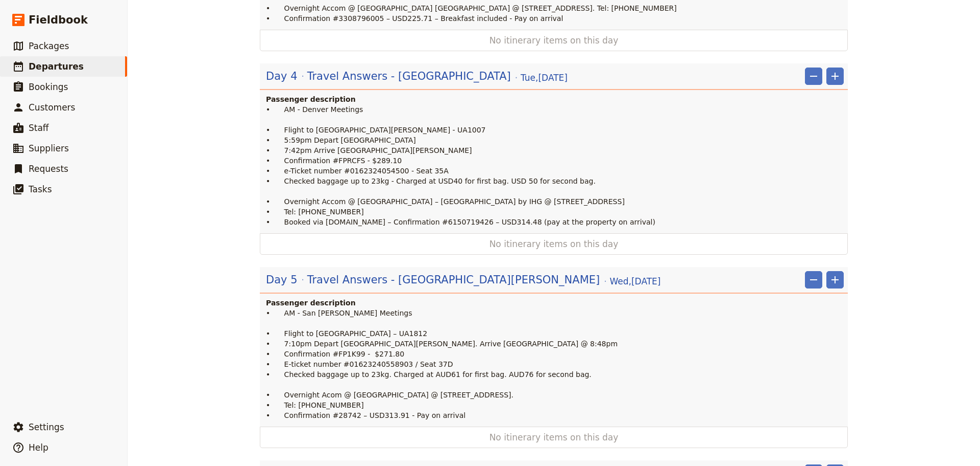 The width and height of the screenshot is (980, 466). I want to click on span: Customers, so click(52, 107).